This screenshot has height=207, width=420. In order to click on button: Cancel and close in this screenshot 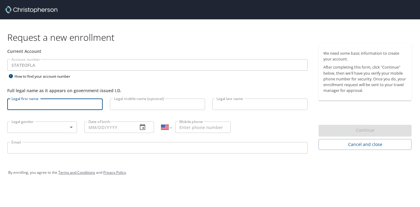, I will do `click(365, 144)`.